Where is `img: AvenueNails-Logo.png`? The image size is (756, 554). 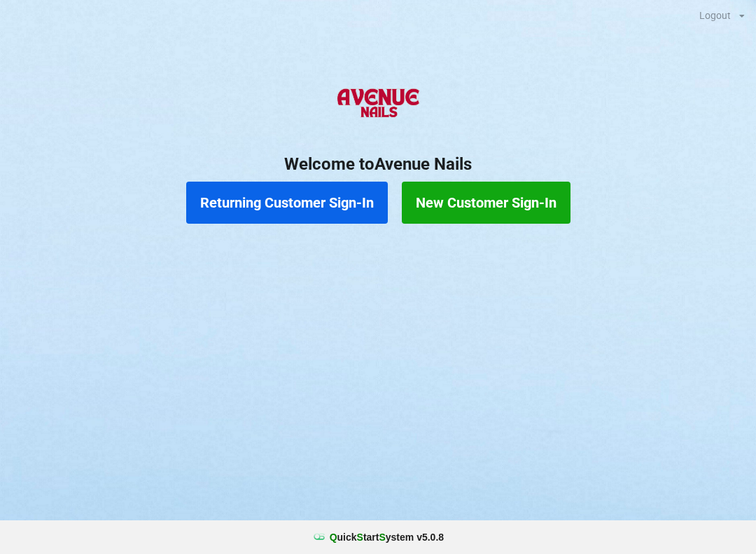
img: AvenueNails-Logo.png is located at coordinates (378, 105).